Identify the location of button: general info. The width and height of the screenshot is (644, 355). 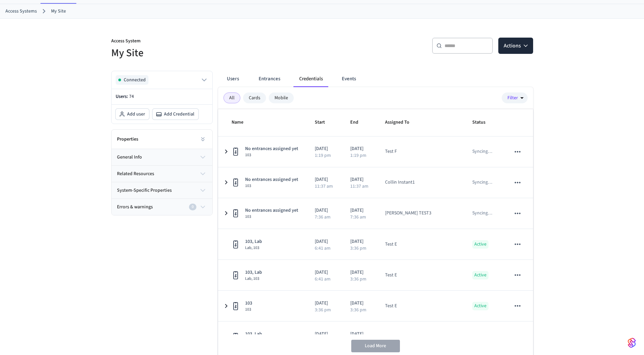
(162, 157).